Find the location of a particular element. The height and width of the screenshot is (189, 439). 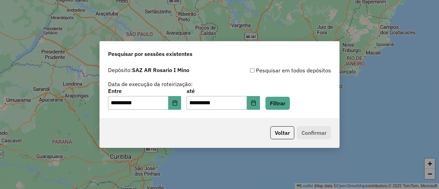

button: Filtrar is located at coordinates (277, 103).